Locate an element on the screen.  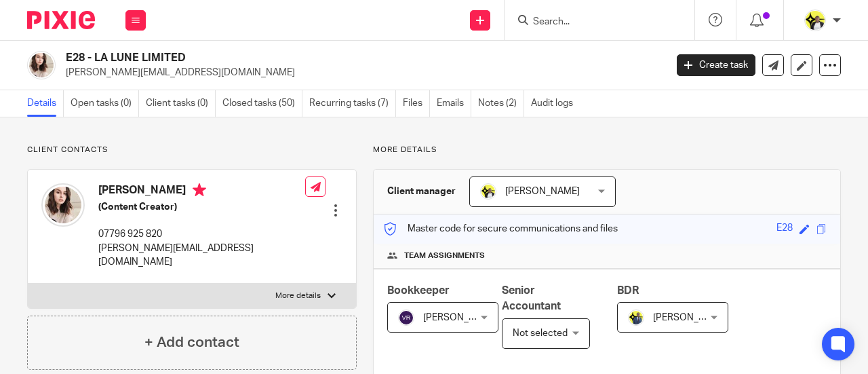
span: Not selected is located at coordinates (540, 333).